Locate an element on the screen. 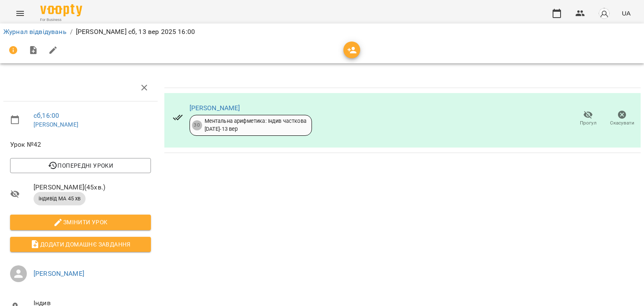 Image resolution: width=644 pixels, height=306 pixels. button: UA is located at coordinates (626, 13).